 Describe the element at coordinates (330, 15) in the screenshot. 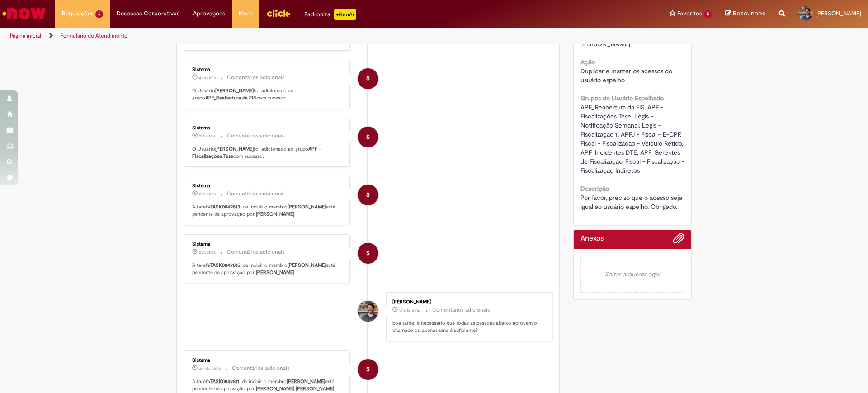

I see `div: Padroniza` at that location.